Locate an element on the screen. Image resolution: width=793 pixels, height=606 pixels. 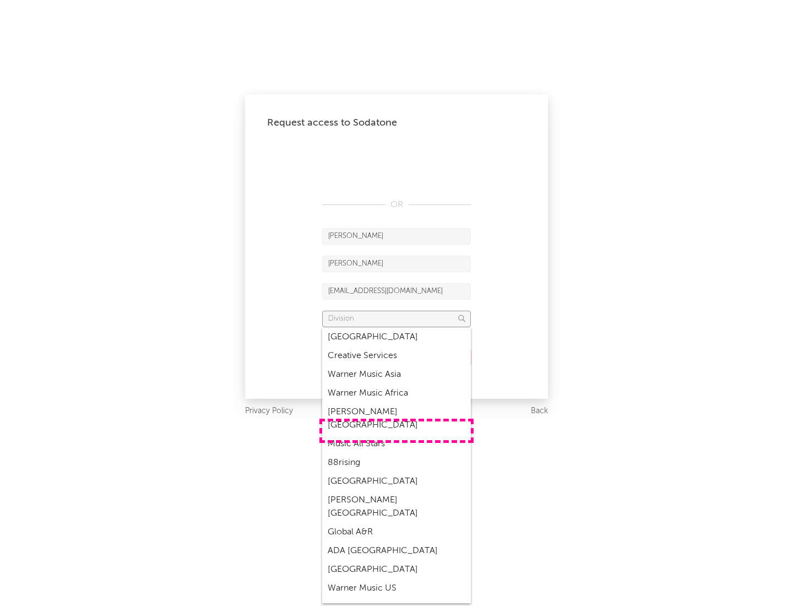
div: Request access to Sodatone is located at coordinates (396, 123).